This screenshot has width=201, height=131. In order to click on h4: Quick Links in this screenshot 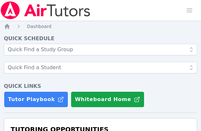, I will do `click(100, 86)`.